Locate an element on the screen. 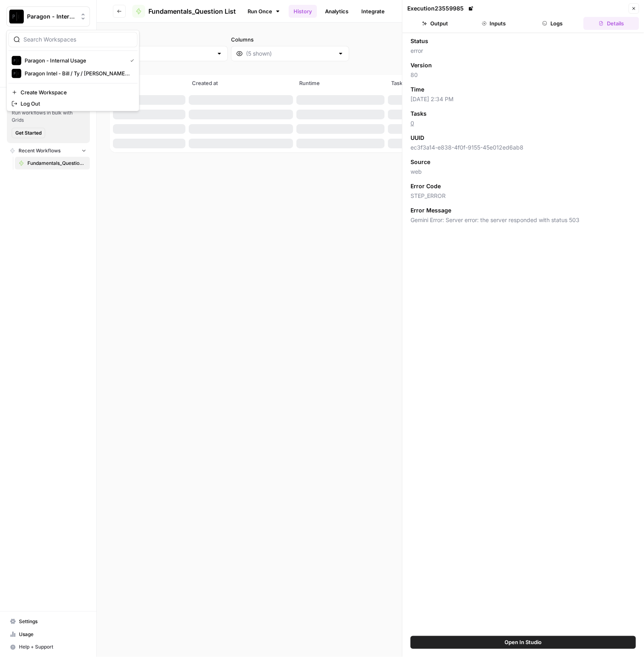 The width and height of the screenshot is (644, 657). span: Error Message is located at coordinates (431, 211).